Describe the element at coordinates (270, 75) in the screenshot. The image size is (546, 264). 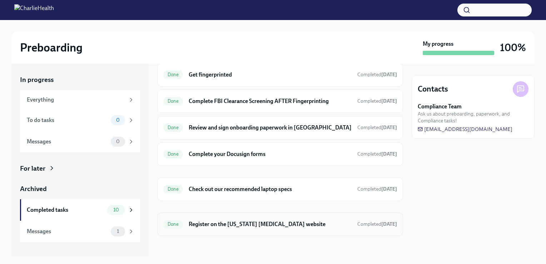
I see `h6: Get fingerprinted` at that location.